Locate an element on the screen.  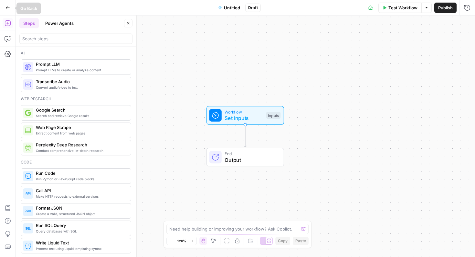
span: Make HTTP requests to external services is located at coordinates (81, 197).